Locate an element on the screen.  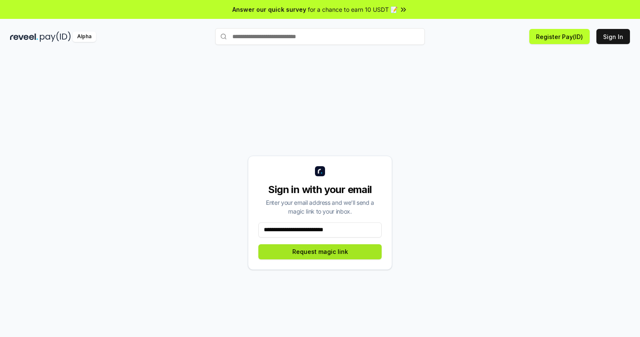
img: pay_id is located at coordinates (55, 36).